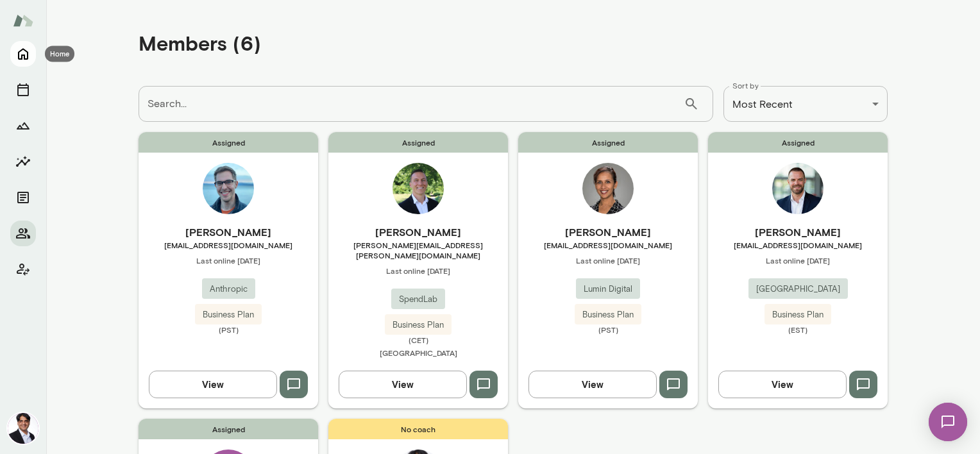 This screenshot has width=980, height=454. I want to click on span: (EST), so click(798, 329).